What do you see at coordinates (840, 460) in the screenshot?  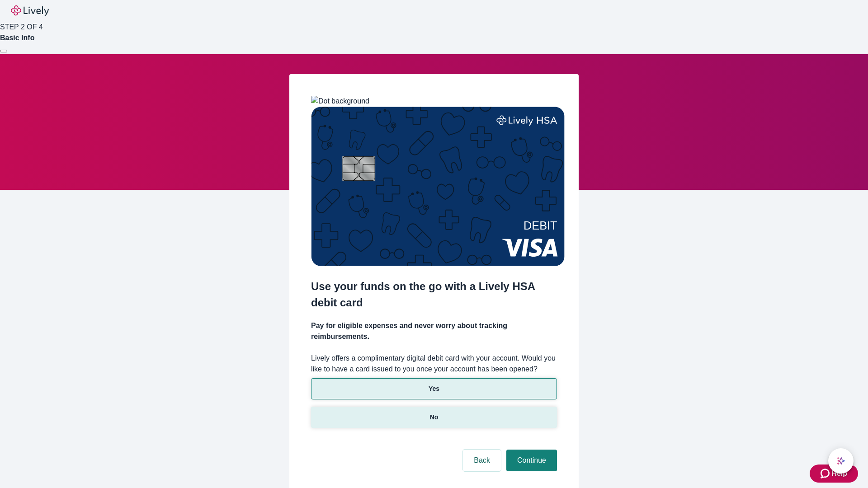 I see `button: chat` at bounding box center [840, 460].